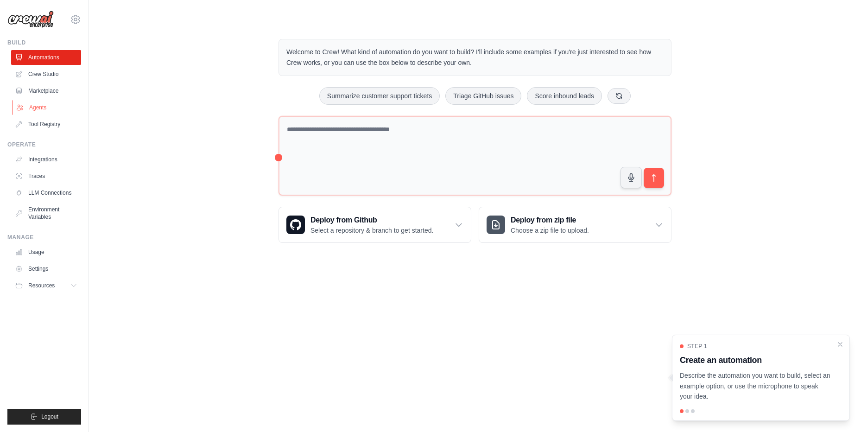 This screenshot has height=432, width=861. Describe the element at coordinates (46, 252) in the screenshot. I see `a: Usage` at that location.